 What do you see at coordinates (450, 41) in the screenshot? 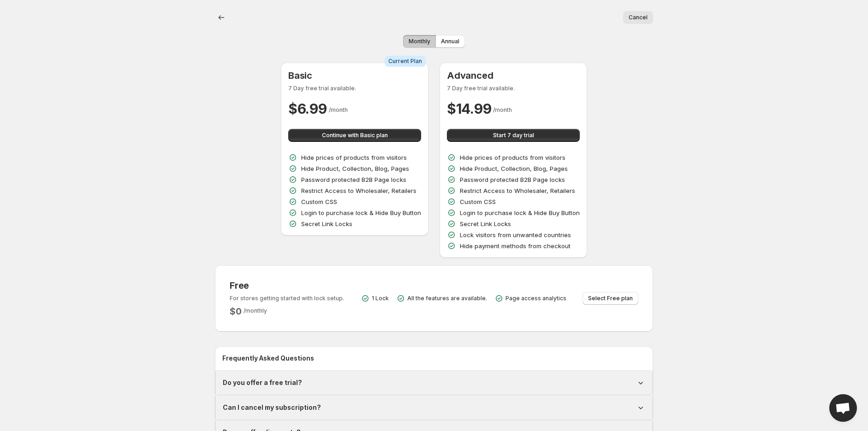
I see `span: Annual` at bounding box center [450, 41].